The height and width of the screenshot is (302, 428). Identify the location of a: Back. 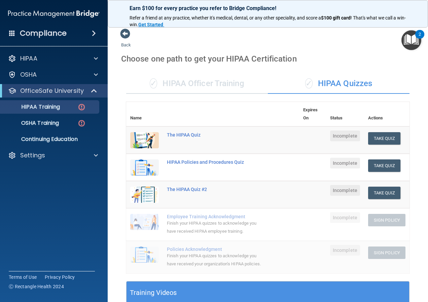
(126, 41).